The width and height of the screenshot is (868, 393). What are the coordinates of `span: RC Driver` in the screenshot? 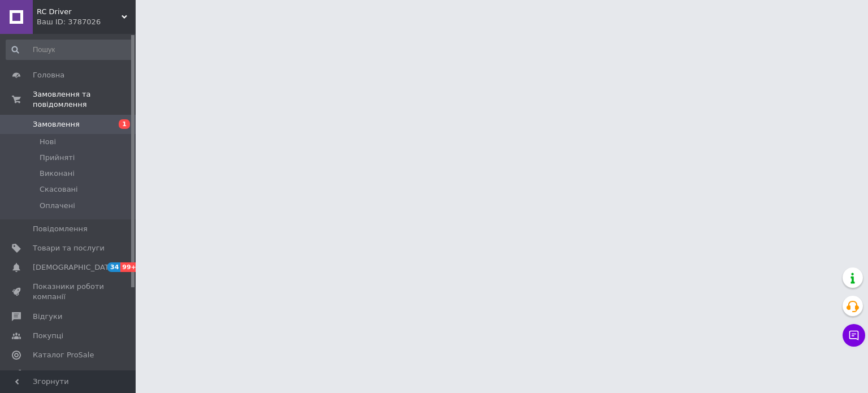 It's located at (79, 12).